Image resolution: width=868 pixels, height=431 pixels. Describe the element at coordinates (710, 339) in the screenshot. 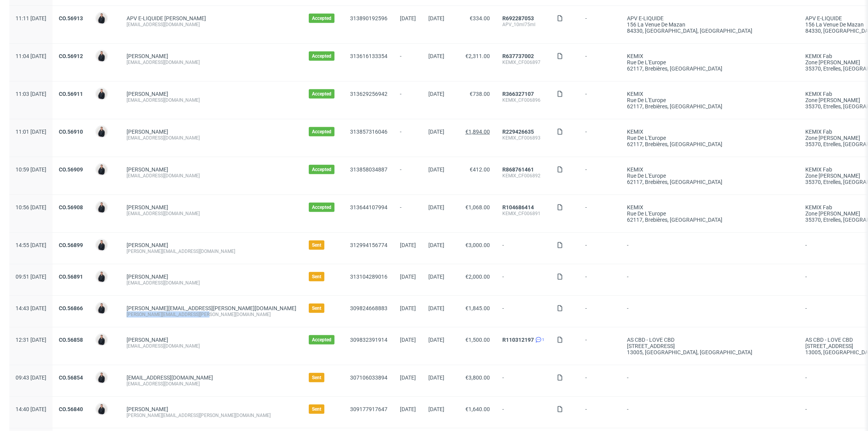

I see `div: AS CBD - LOVE CBD` at that location.